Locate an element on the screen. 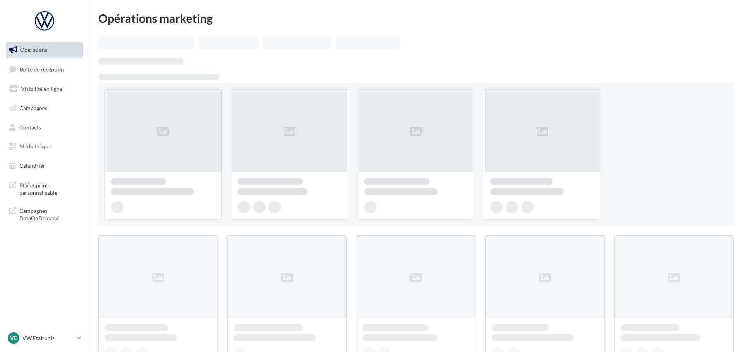  p: VW Etat-unis is located at coordinates (48, 338).